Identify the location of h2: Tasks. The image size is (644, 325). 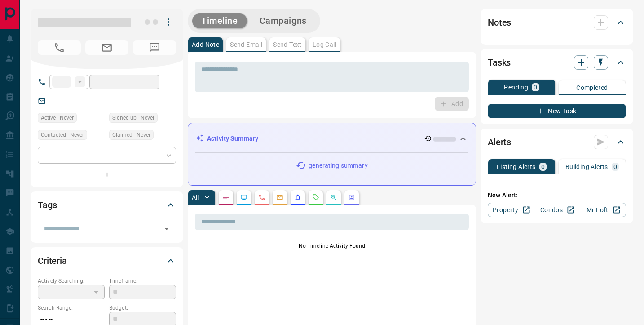
(499, 62).